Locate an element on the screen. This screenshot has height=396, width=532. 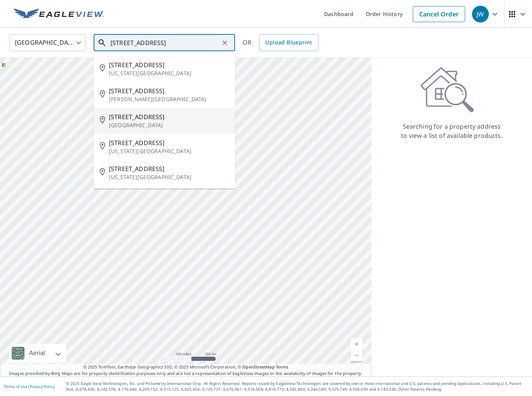
a: Terms is located at coordinates (282, 366).